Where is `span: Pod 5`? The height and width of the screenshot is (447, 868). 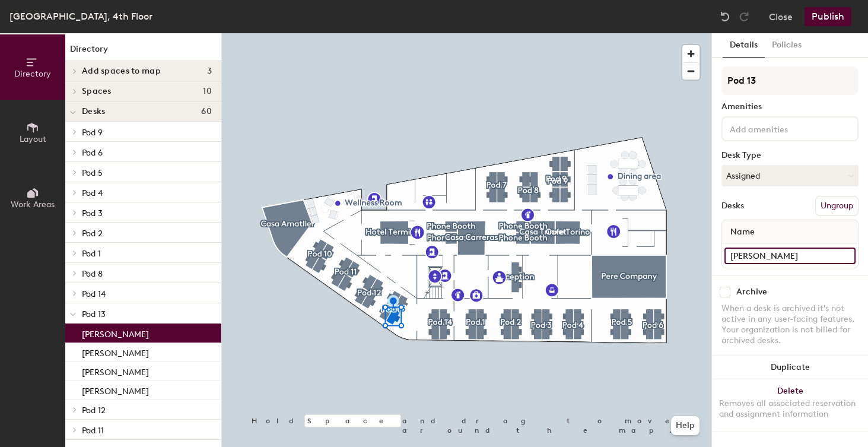 span: Pod 5 is located at coordinates (92, 172).